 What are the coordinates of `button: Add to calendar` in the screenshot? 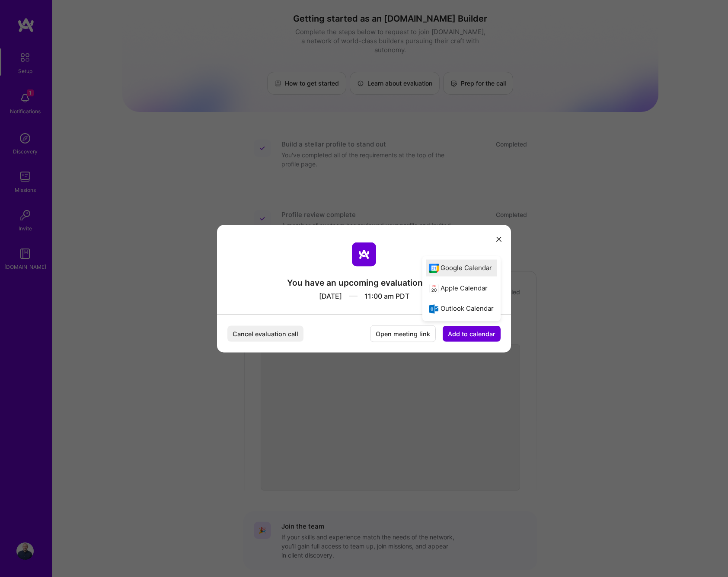 It's located at (471, 333).